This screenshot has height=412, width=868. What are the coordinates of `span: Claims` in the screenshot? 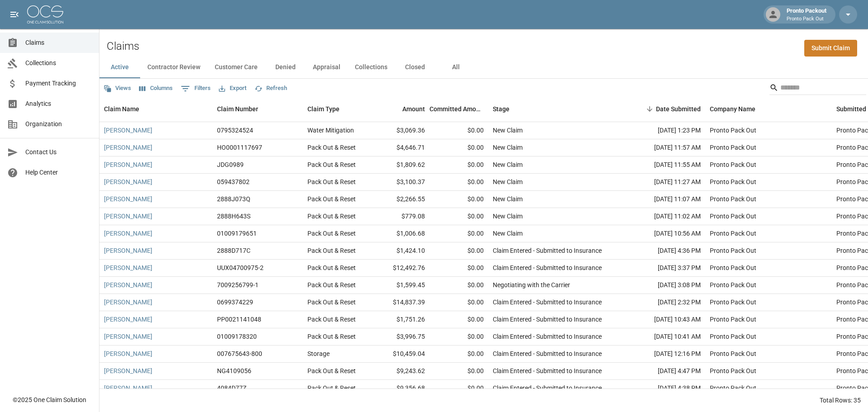 It's located at (58, 42).